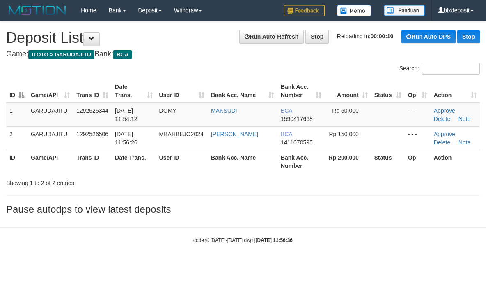 This screenshot has width=486, height=288. What do you see at coordinates (243, 209) in the screenshot?
I see `h3: Pause autodps to view latest deposits` at bounding box center [243, 209].